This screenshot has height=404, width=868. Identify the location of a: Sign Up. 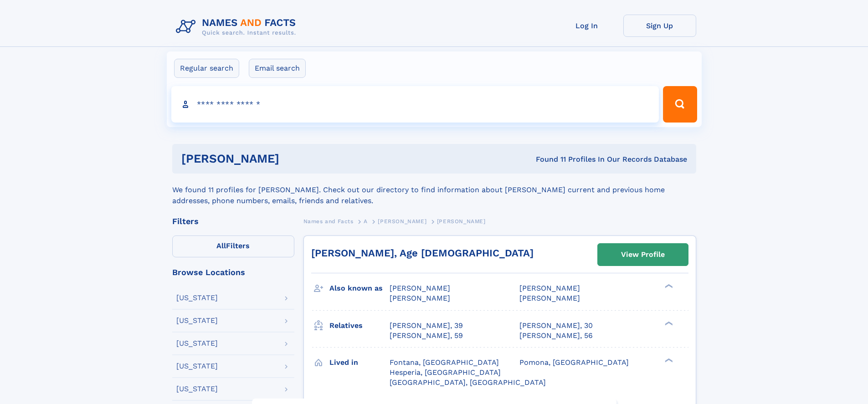
(660, 25).